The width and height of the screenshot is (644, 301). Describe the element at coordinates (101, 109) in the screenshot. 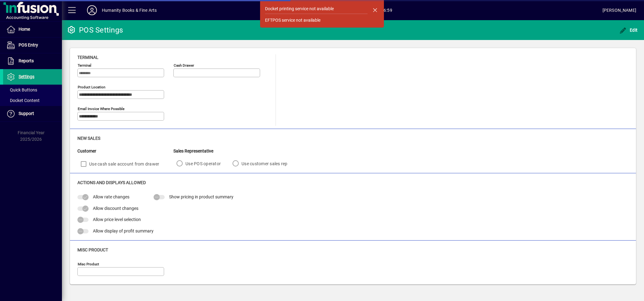

I see `mat-label: Email Invoice where possible` at that location.